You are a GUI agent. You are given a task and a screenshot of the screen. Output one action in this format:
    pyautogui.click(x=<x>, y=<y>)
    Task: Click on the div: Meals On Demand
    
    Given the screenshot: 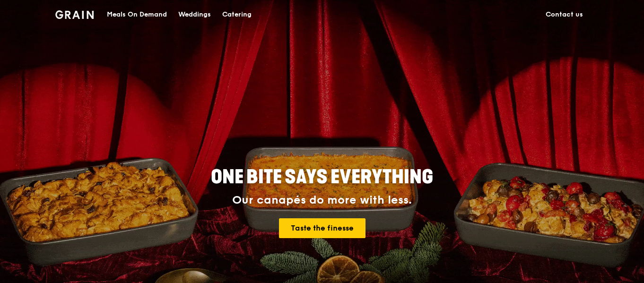 What is the action you would take?
    pyautogui.click(x=137, y=15)
    